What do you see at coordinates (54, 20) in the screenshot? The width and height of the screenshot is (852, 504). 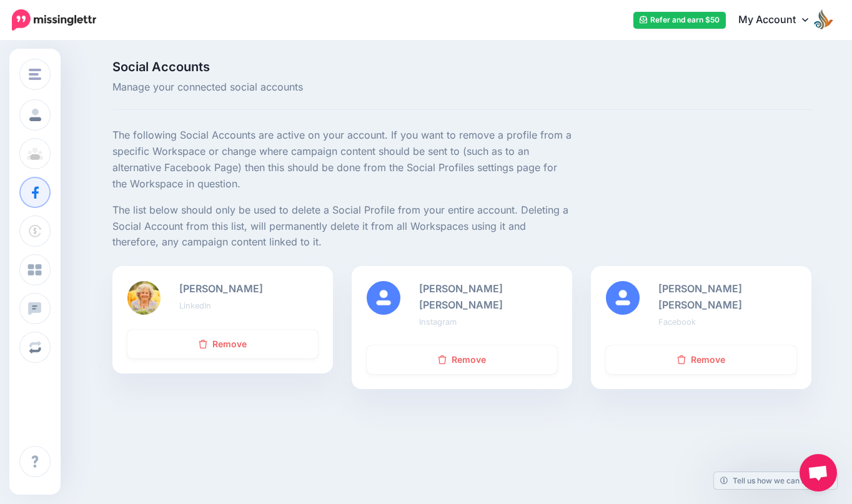 I see `img: Missinglettr` at bounding box center [54, 20].